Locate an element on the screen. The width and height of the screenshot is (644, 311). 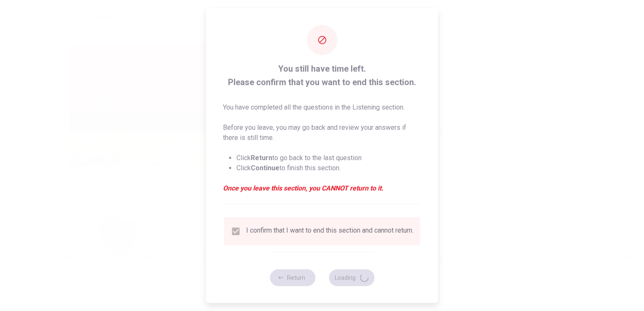
p: You have completed all the questions in the Listening section. is located at coordinates (322, 107).